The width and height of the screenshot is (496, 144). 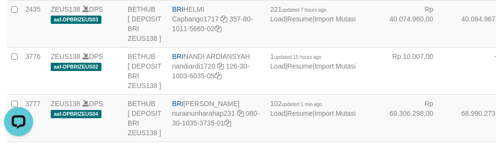 What do you see at coordinates (298, 9) in the screenshot?
I see `span: 221` at bounding box center [298, 9].